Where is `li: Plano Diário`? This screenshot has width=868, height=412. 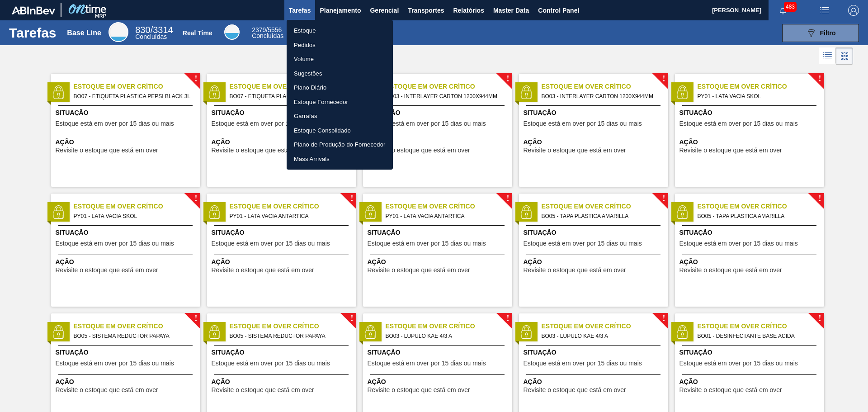
li: Plano Diário is located at coordinates (339, 88).